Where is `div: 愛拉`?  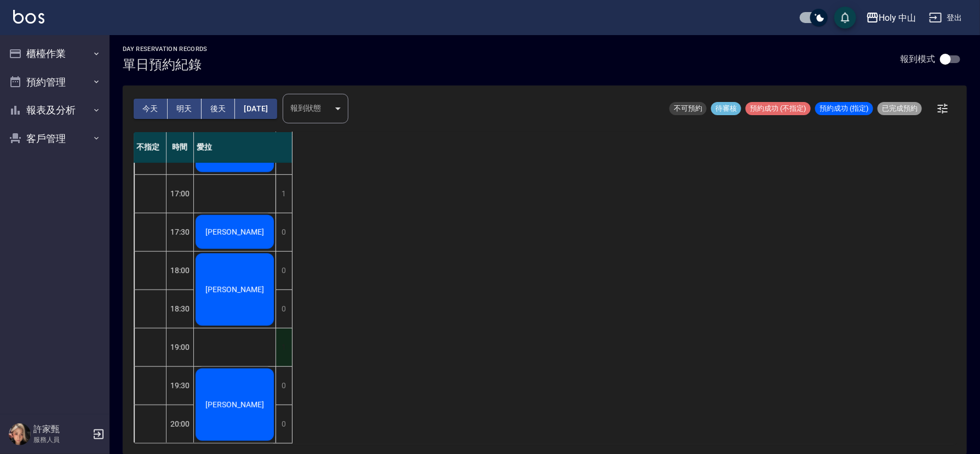 div: 愛拉 is located at coordinates (243, 147).